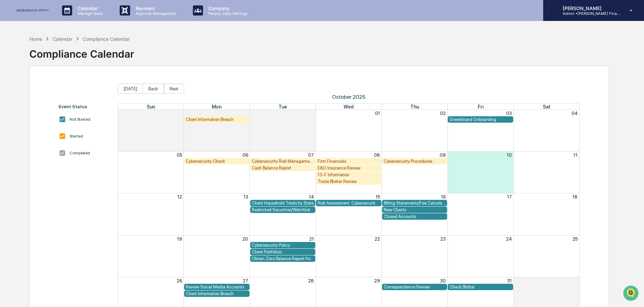 The width and height of the screenshot is (644, 307). I want to click on button: 27, so click(246, 281).